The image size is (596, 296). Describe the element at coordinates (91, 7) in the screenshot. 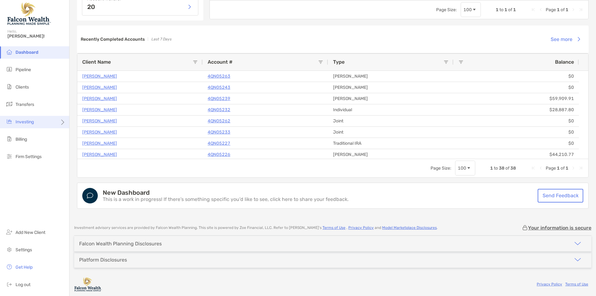

I see `p: 20` at that location.